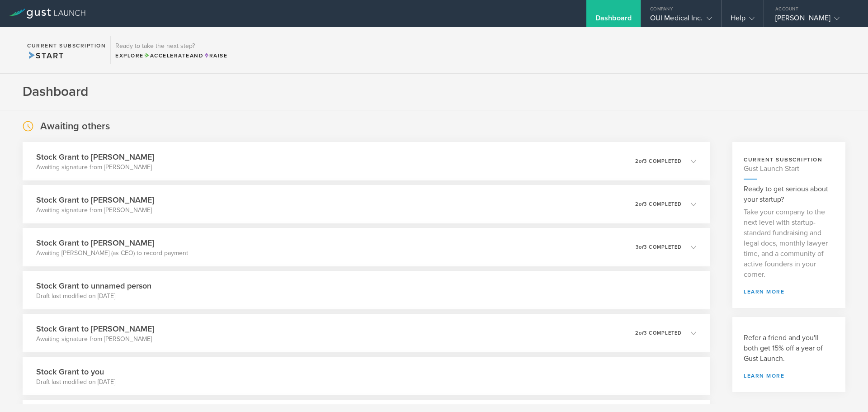 This screenshot has width=868, height=412. Describe the element at coordinates (789, 348) in the screenshot. I see `h3: Refer a friend and you'll both get 15% off a year of Gust Launch.` at that location.